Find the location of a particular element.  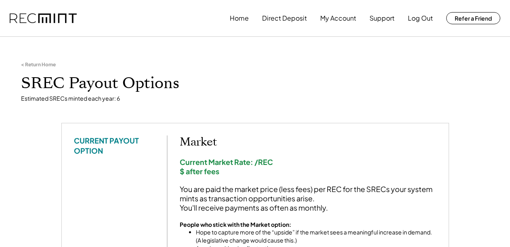

li: Hope to capture more of the “upside” if the market sees a meaningful increase in demand. (A legis... is located at coordinates (316, 236).